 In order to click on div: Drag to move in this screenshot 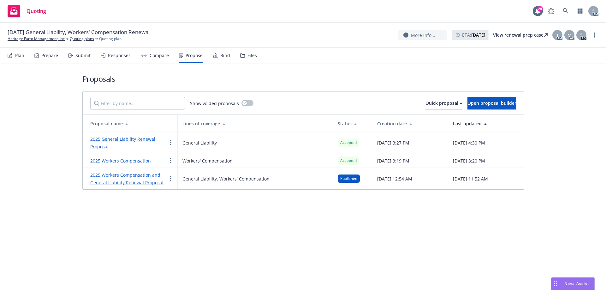, I will do `click(555, 284)`.